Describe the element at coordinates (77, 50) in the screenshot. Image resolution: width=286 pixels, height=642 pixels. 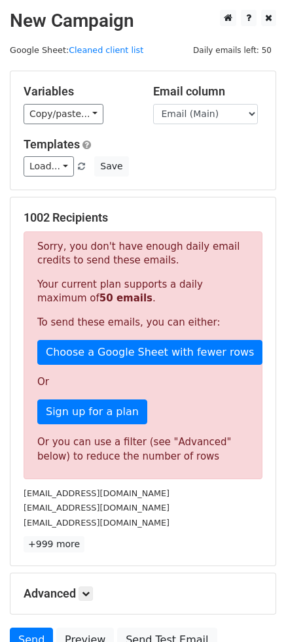
I see `small: Google Sheet:` at that location.